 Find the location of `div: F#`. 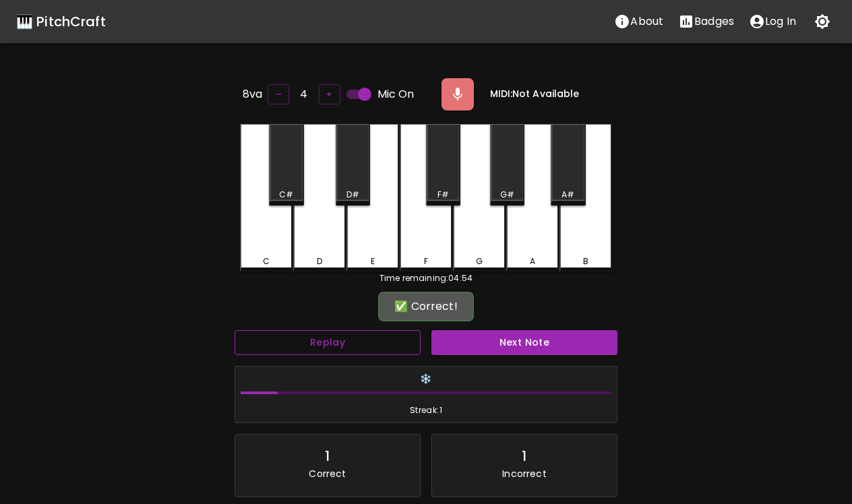

div: F# is located at coordinates (443, 195).